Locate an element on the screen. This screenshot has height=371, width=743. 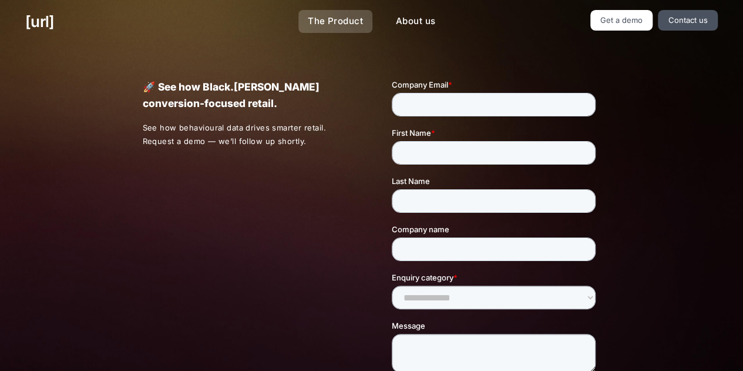
a: Get a demo is located at coordinates (622, 20).